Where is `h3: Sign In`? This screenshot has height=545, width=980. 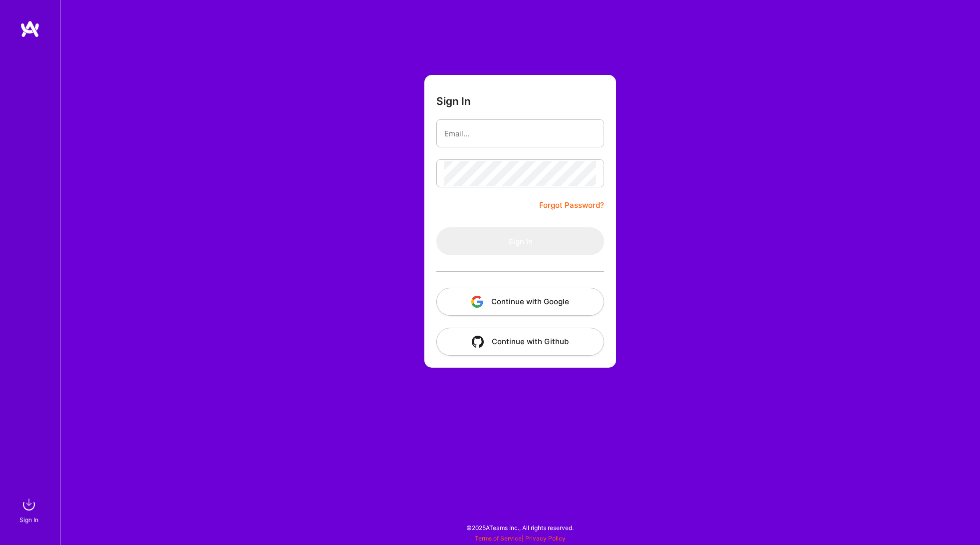
h3: Sign In is located at coordinates (454, 101).